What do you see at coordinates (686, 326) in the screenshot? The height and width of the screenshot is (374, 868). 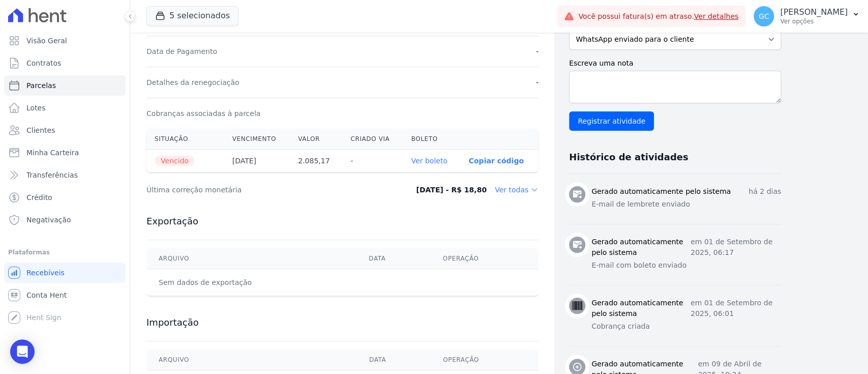 I see `p: Cobrança criada` at bounding box center [686, 326].